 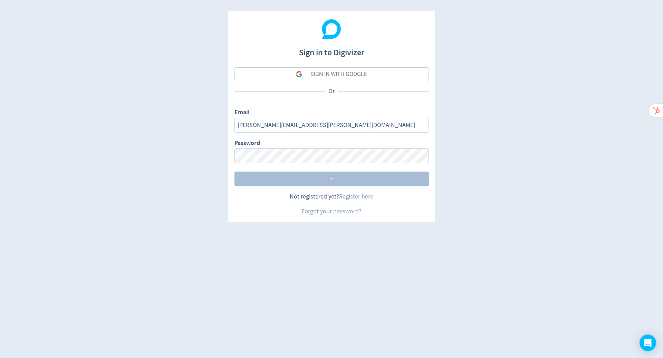 What do you see at coordinates (332, 50) in the screenshot?
I see `h1: Sign in to Digivizer` at bounding box center [332, 50].